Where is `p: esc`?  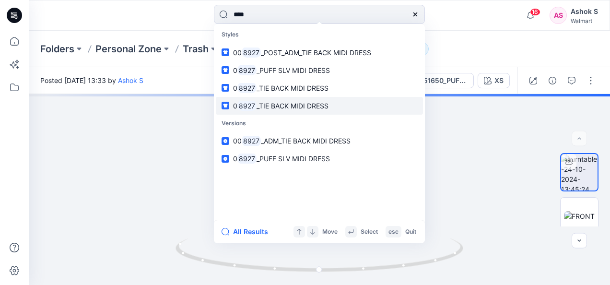
p: esc is located at coordinates (393, 232).